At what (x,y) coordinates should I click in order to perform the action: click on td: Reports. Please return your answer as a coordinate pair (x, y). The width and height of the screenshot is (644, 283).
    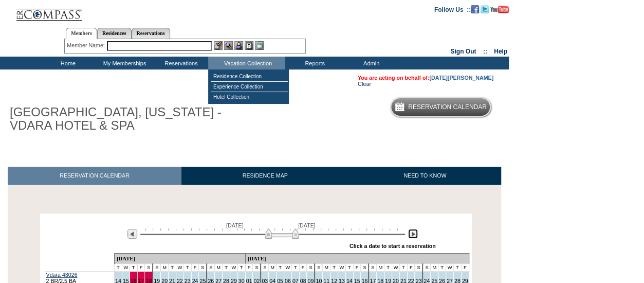
    Looking at the image, I should click on (314, 62).